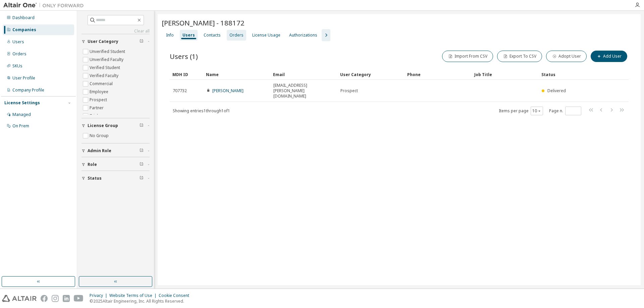 This screenshot has width=644, height=308. I want to click on div: Email, so click(304, 74).